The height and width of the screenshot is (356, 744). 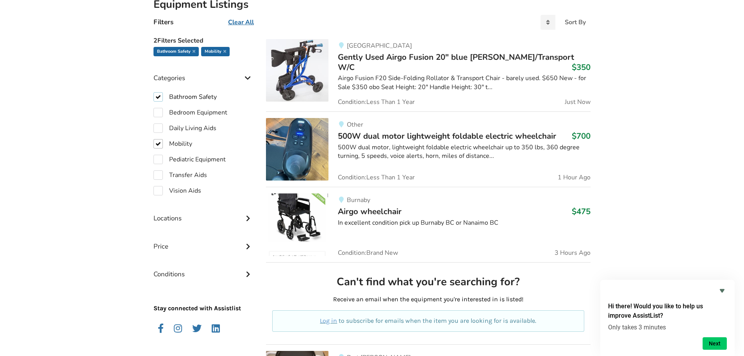 What do you see at coordinates (464, 152) in the screenshot?
I see `div: 500W dual motor, lightweight foldable electric wheelchair up to 350 lbs, 360 degree turning, 5 sp...` at bounding box center [464, 152].